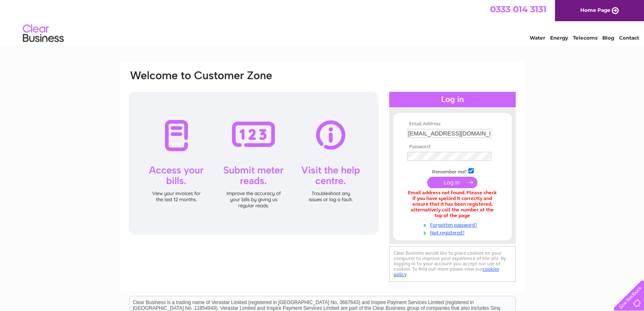 The image size is (644, 311). I want to click on span: 0333 014 3131, so click(519, 9).